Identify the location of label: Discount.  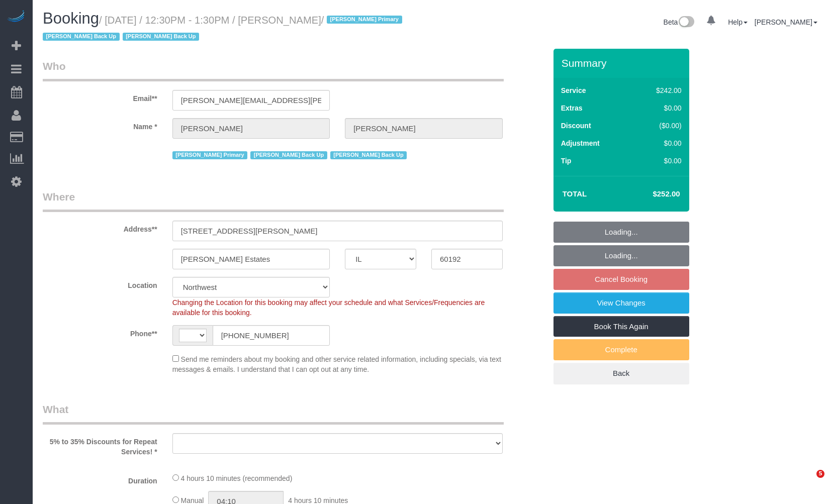
(576, 125).